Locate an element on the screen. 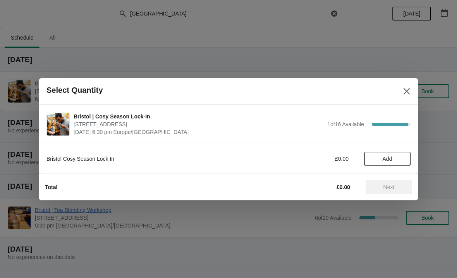 The width and height of the screenshot is (457, 278). span: Bristol | Cosy Season Lock-In is located at coordinates (198, 116).